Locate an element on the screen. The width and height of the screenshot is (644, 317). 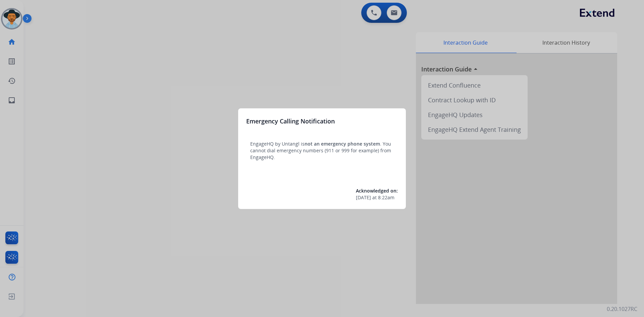
p: 0.20.1027RC is located at coordinates (622, 309).